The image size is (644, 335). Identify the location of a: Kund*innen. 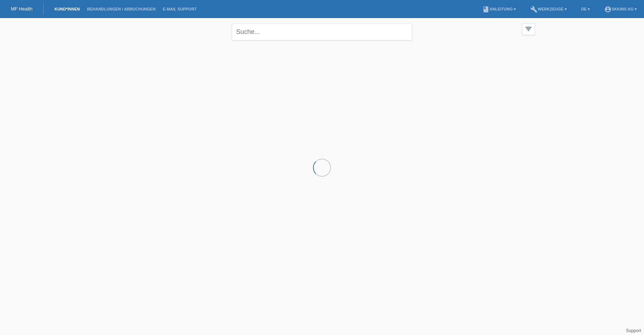
(67, 9).